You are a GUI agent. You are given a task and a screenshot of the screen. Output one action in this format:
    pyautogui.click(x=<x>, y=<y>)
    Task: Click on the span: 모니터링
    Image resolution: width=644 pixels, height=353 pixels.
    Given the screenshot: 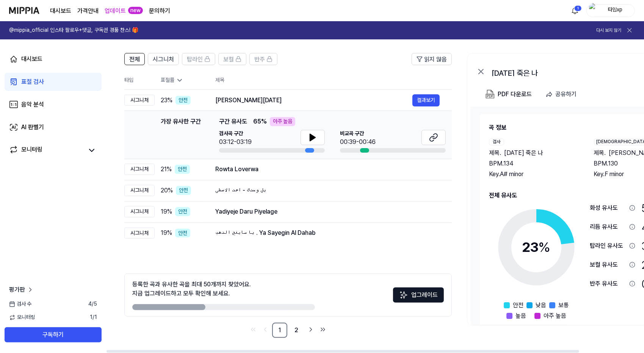 What is the action you would take?
    pyautogui.click(x=22, y=317)
    